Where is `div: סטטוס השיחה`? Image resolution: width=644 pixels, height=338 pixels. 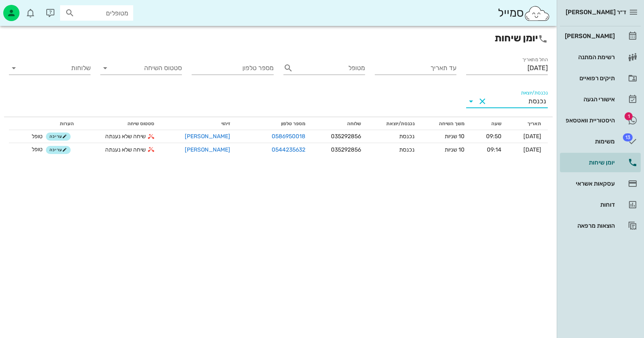 div: סטטוס השיחה is located at coordinates (141, 68).